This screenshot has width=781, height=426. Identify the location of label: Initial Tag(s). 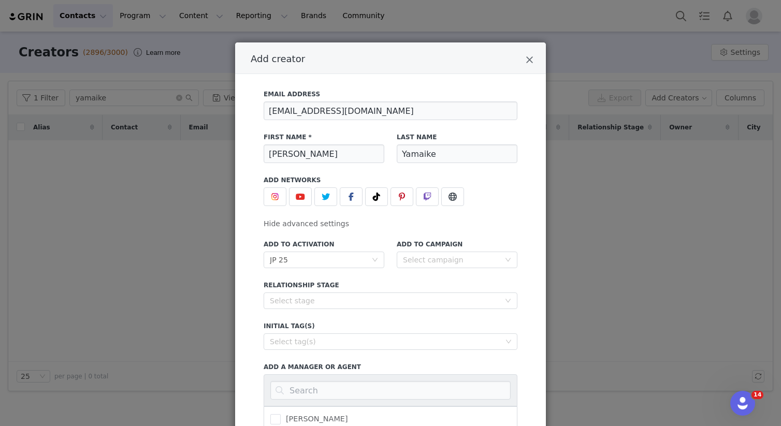
(391, 326).